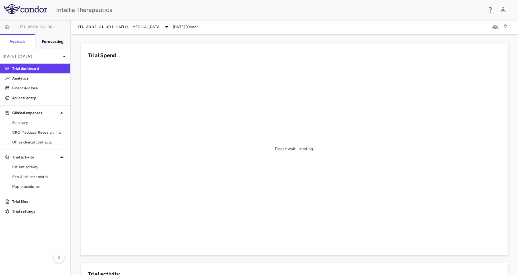 The height and width of the screenshot is (275, 518). I want to click on div: Intellia Therapeutics, so click(270, 10).